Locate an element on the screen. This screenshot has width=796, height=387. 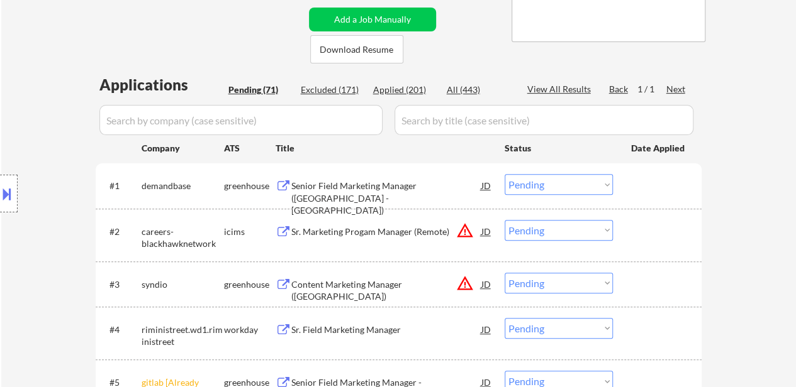
div: riministreet.wd1.riministreet is located at coordinates (182, 336).